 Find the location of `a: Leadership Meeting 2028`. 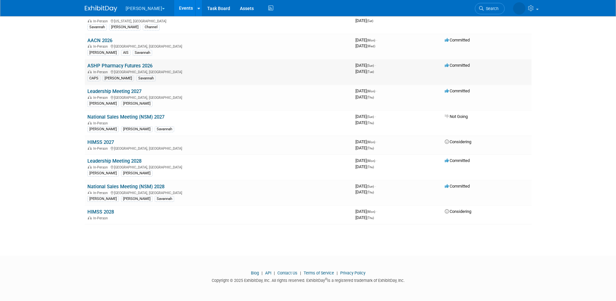

a: Leadership Meeting 2028 is located at coordinates (114, 161).